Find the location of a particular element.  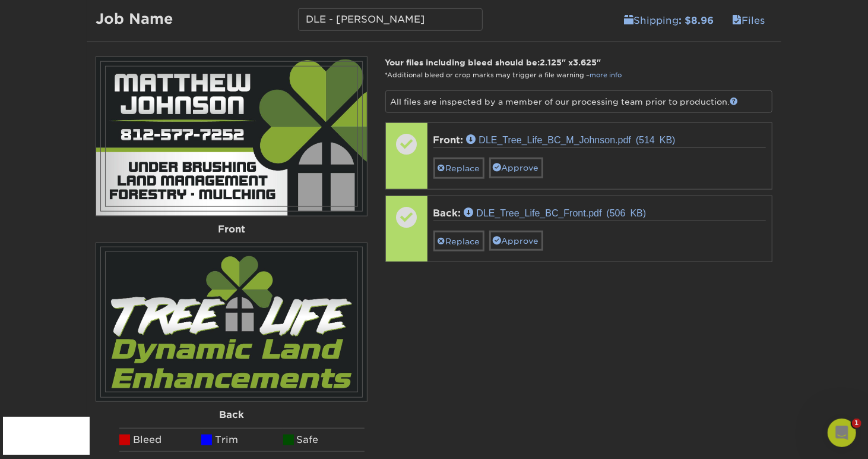

a: DLE_Tree_Life_BC_M_Johnson.pdf (514 KB) is located at coordinates (571, 139).